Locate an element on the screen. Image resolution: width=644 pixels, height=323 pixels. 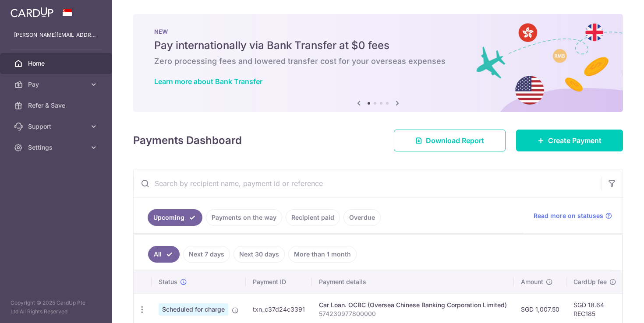
input: Search by recipient name, payment id or reference is located at coordinates (367, 183).